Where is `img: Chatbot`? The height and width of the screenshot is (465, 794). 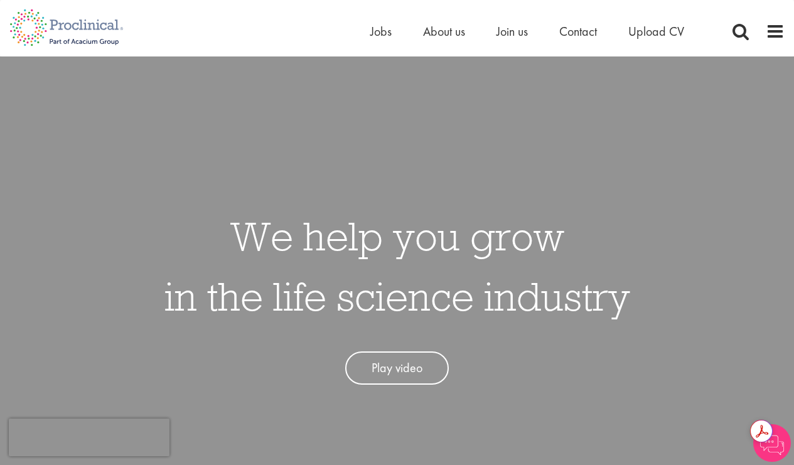 img: Chatbot is located at coordinates (772, 443).